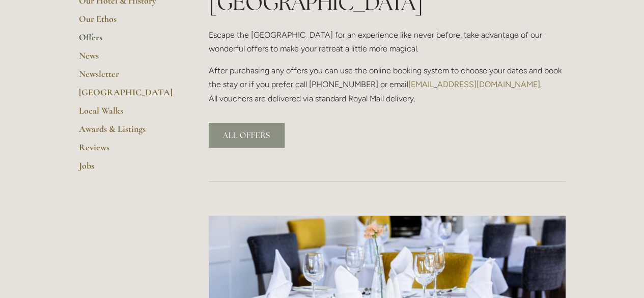  I want to click on a: Offers, so click(127, 41).